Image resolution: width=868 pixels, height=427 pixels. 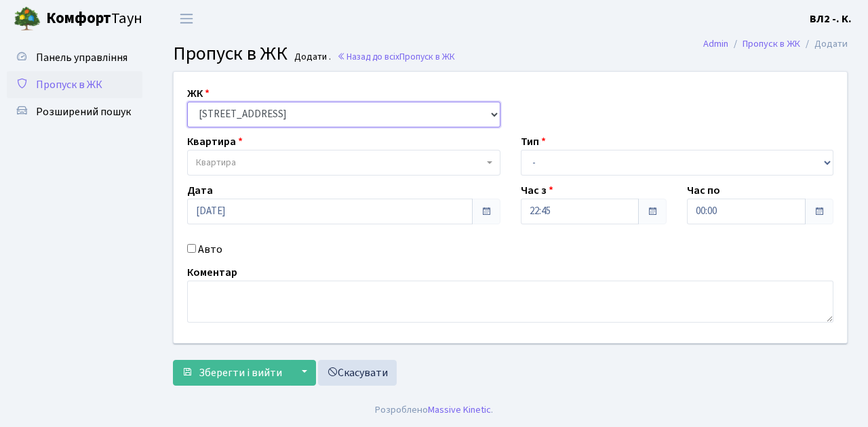 What do you see at coordinates (533, 142) in the screenshot?
I see `label: Тип` at bounding box center [533, 142].